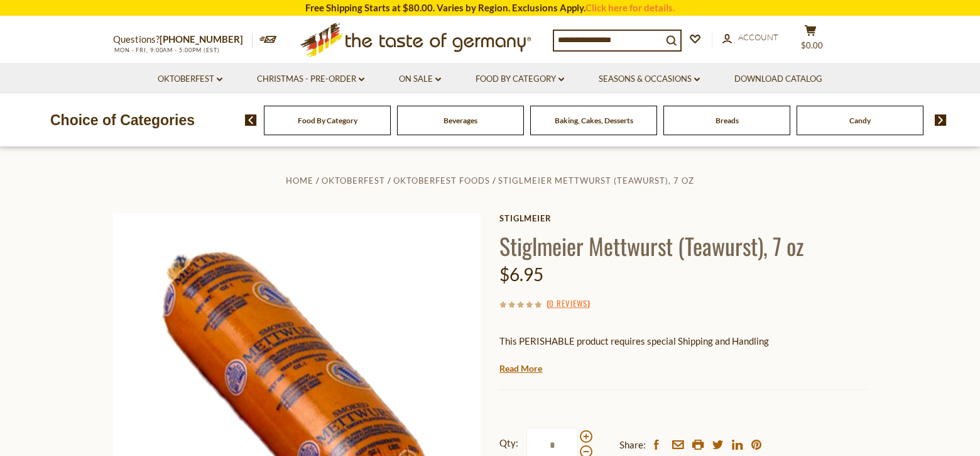 The height and width of the screenshot is (456, 980). Describe the element at coordinates (568, 303) in the screenshot. I see `a: 0 Reviews` at that location.